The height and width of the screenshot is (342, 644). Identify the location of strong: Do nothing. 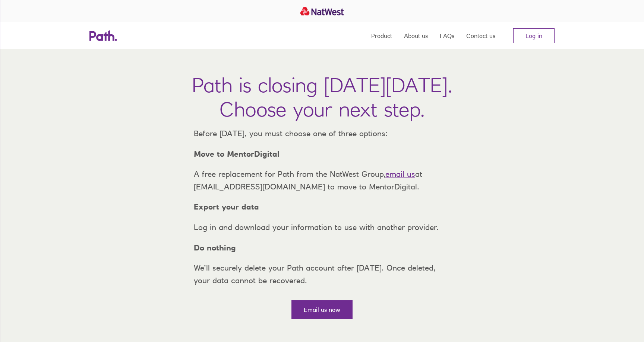
(215, 248).